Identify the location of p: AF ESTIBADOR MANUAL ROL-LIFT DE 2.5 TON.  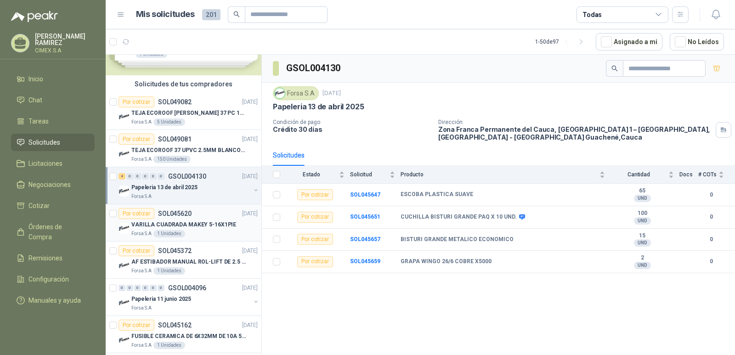
(188, 262).